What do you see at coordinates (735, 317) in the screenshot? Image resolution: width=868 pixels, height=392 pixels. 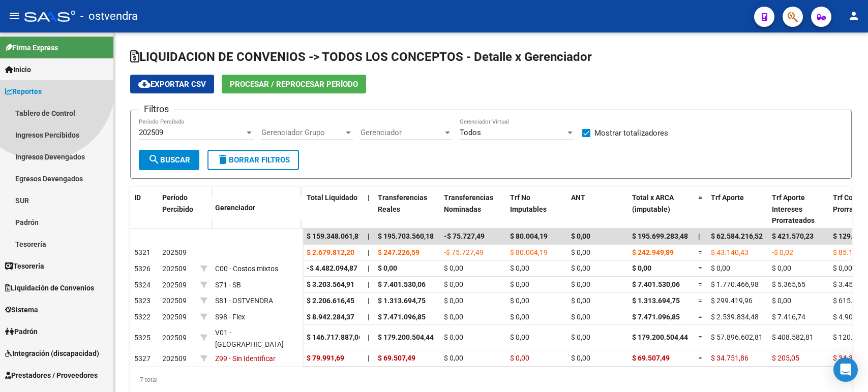 I see `span: $ 2.539.834,48` at bounding box center [735, 317].